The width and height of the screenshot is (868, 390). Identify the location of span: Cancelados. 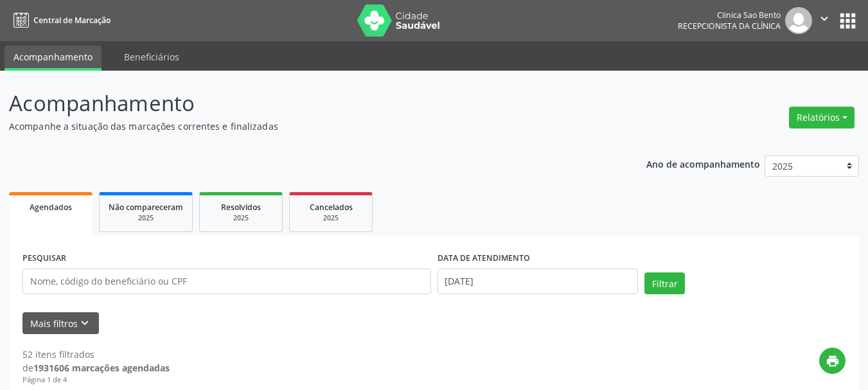
(331, 207).